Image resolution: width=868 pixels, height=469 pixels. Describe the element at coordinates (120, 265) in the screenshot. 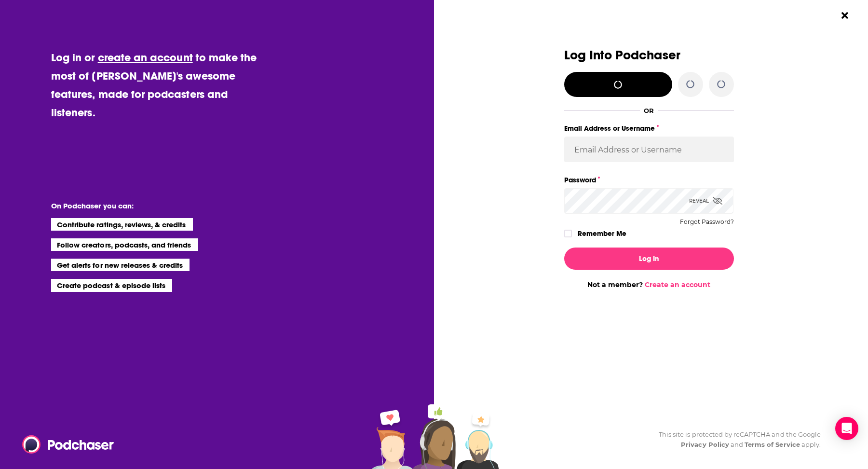

I see `li: Get alerts for new releases & credits` at that location.